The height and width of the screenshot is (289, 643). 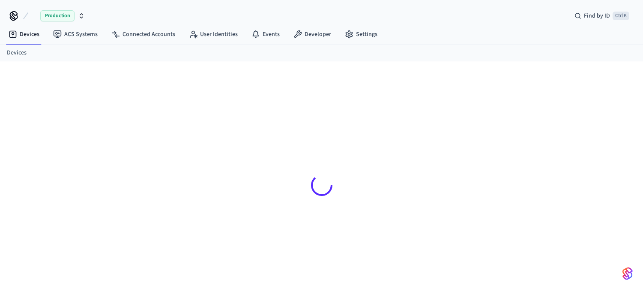 I want to click on a: Events, so click(x=266, y=34).